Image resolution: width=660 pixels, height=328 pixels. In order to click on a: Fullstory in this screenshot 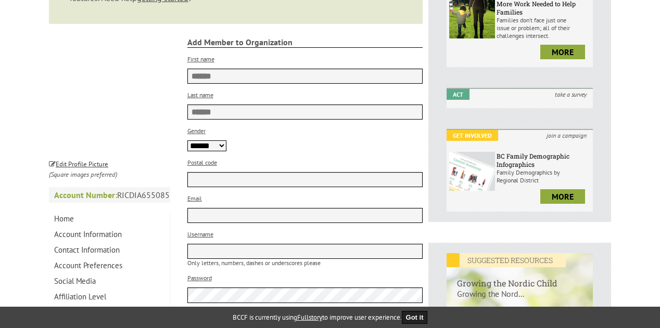, I will do `click(310, 317)`.